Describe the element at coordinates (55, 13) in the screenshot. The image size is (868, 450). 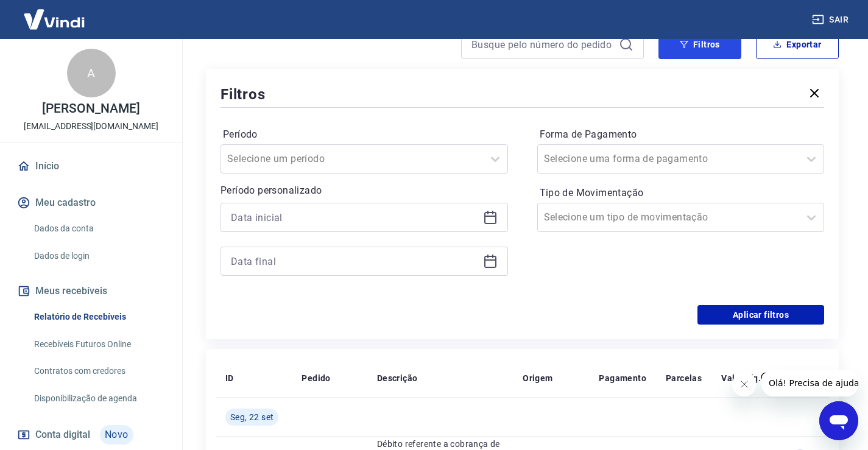
I see `span: Olá! Precisa de ajuda?` at that location.